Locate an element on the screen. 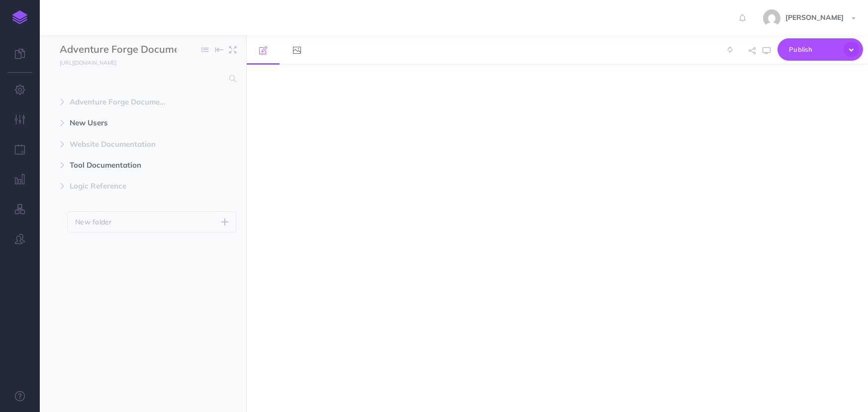 This screenshot has height=412, width=868. button: Publish is located at coordinates (820, 49).